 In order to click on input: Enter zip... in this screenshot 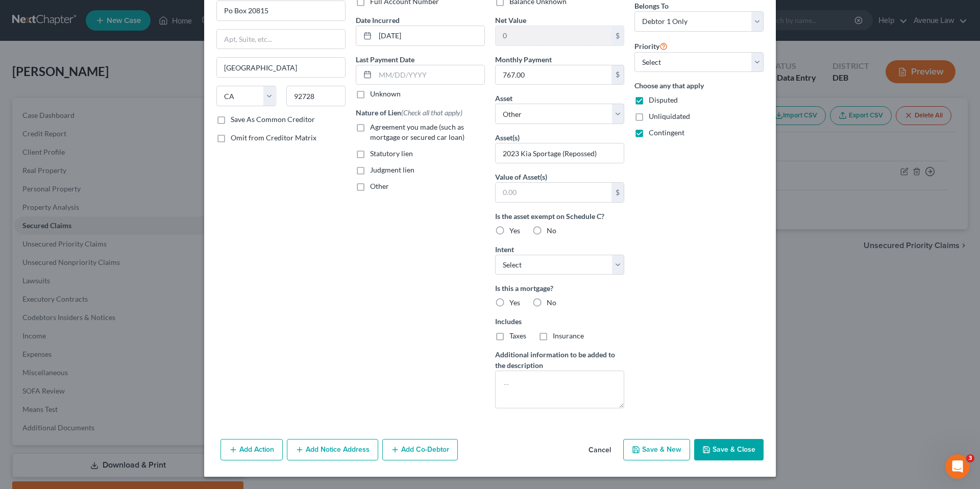, I will do `click(316, 96)`.